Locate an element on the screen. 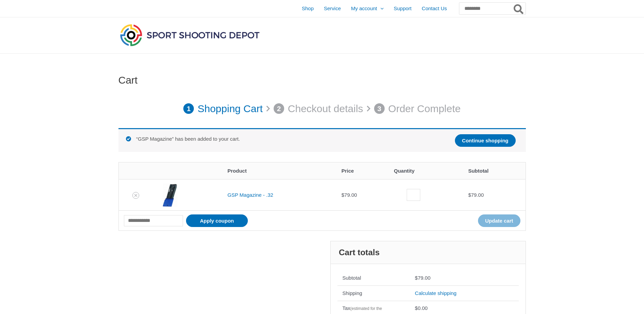 The width and height of the screenshot is (644, 314). button: Apply coupon is located at coordinates (217, 220).